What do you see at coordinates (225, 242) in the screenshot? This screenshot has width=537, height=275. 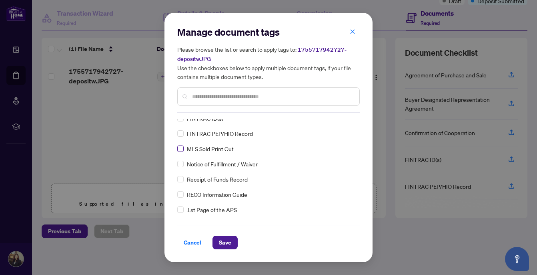 I see `button: Save` at bounding box center [225, 242].